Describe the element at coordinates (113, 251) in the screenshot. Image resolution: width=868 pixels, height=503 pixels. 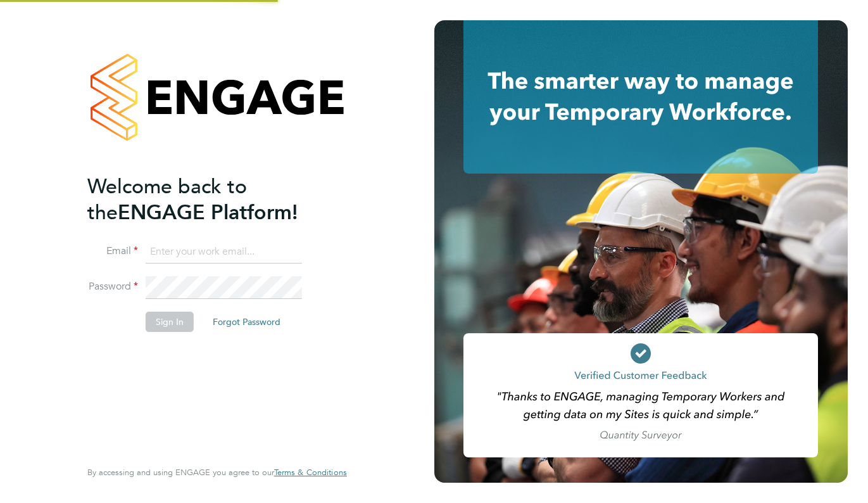
I see `label: Email` at that location.